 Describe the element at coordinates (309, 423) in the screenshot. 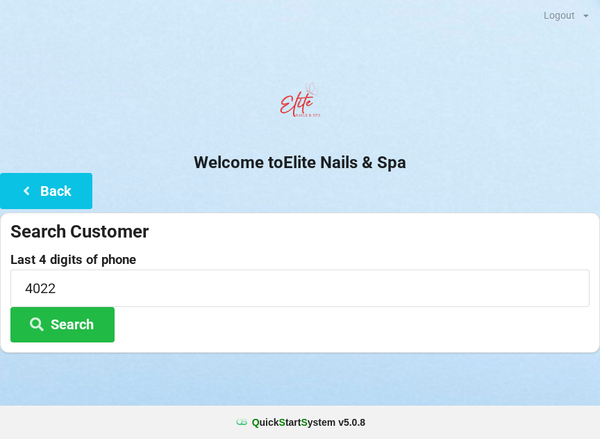

I see `b: uick tart ystem v 5.0.8` at that location.